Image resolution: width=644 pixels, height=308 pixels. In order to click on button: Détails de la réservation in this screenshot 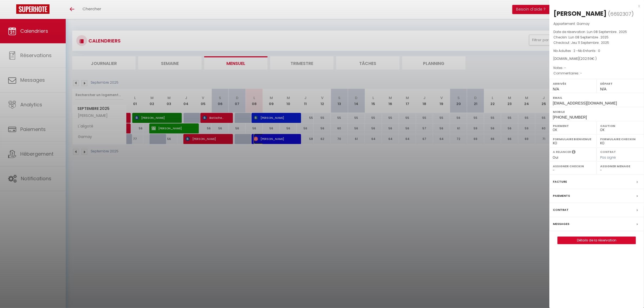, I will do `click(597, 241)`.